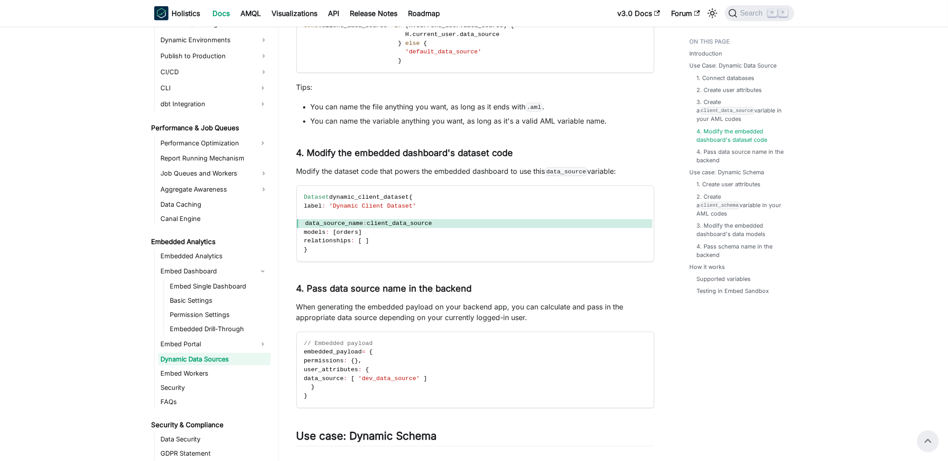 This screenshot has height=461, width=948. What do you see at coordinates (347, 232) in the screenshot?
I see `span: orders` at bounding box center [347, 232].